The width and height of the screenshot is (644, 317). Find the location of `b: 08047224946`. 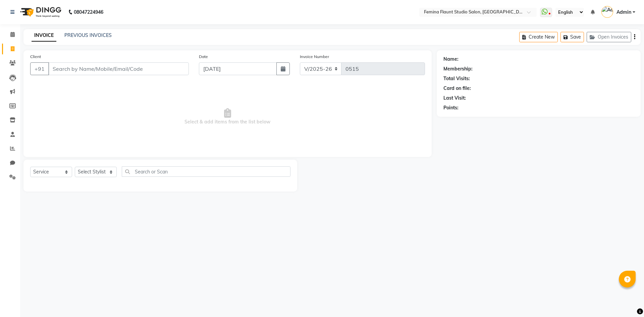

b: 08047224946 is located at coordinates (89, 12).